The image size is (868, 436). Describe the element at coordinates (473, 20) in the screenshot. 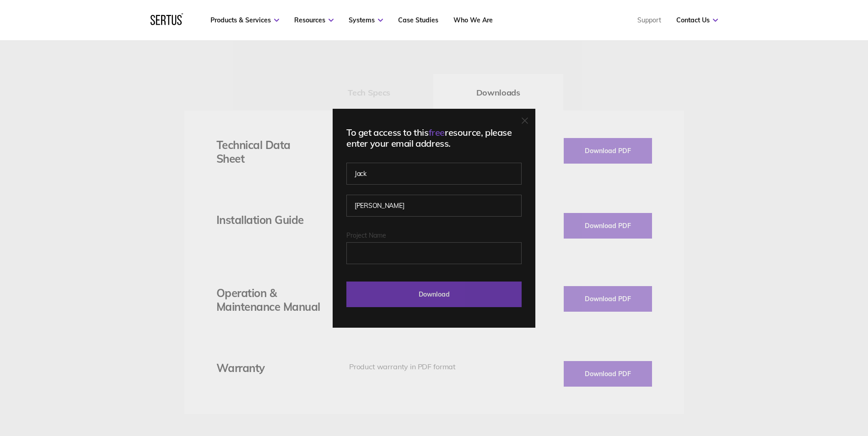

I see `a: Who We Are` at that location.